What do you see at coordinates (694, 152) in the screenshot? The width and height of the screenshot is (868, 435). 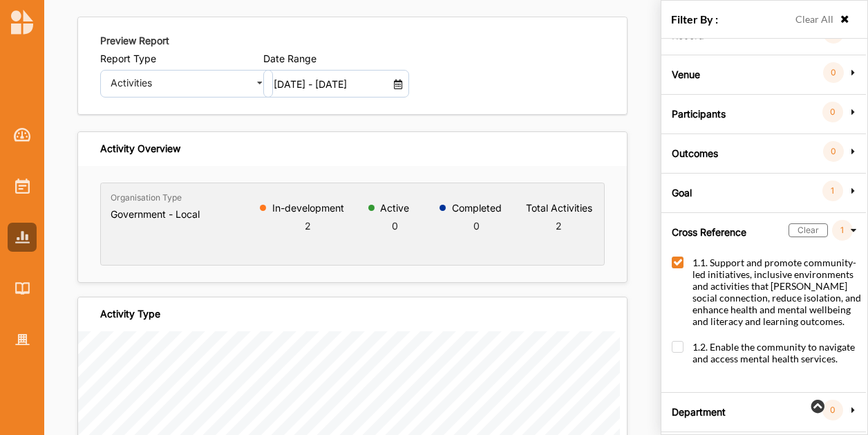 I see `label: Outcomes` at bounding box center [694, 152].